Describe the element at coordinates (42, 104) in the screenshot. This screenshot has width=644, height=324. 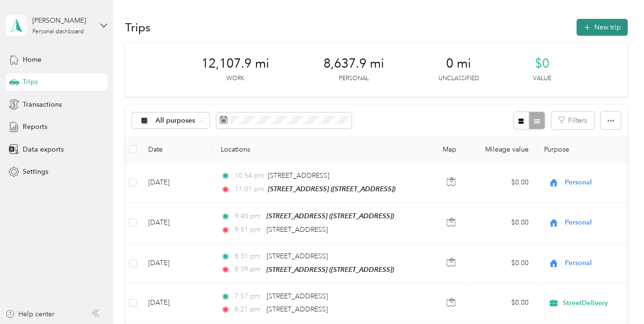
I see `span: Transactions` at that location.